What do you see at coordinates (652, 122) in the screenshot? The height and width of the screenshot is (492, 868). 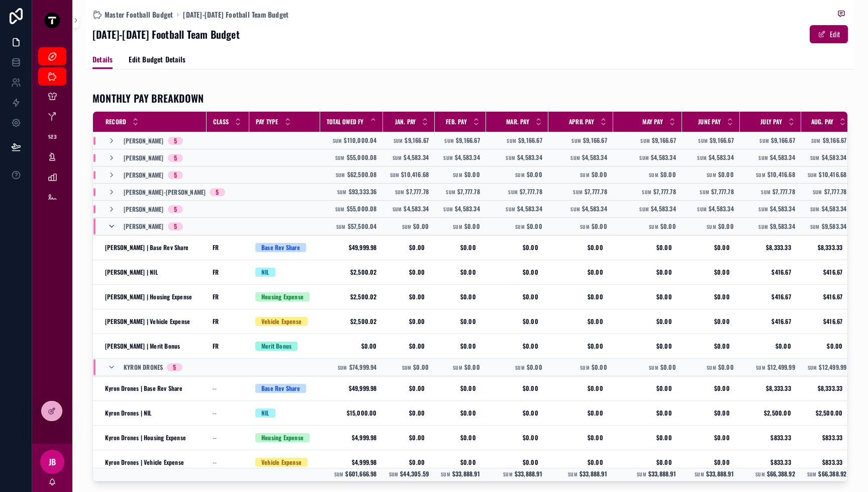 I see `span: May Pay` at bounding box center [652, 122].